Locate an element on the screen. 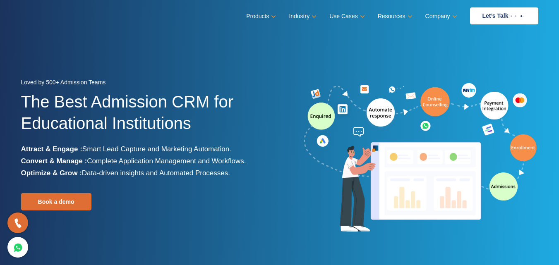  b: Convert & Manage : is located at coordinates (54, 161).